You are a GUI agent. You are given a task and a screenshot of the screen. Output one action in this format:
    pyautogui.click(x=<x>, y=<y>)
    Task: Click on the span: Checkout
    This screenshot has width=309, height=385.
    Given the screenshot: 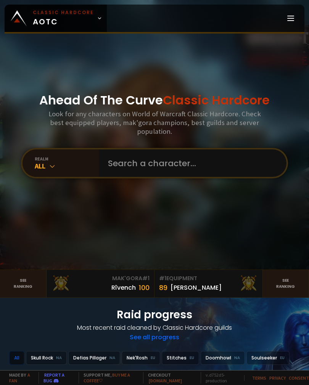 What is the action you would take?
    pyautogui.click(x=169, y=378)
    